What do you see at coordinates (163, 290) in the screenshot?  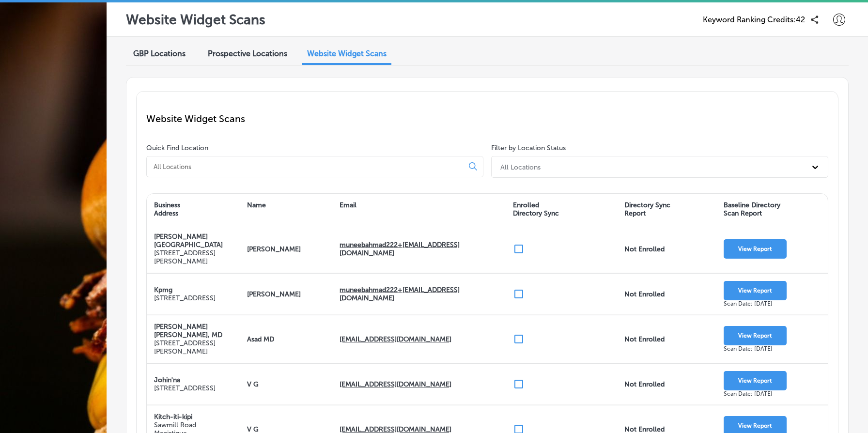 I see `strong: Kpmg` at bounding box center [163, 290].